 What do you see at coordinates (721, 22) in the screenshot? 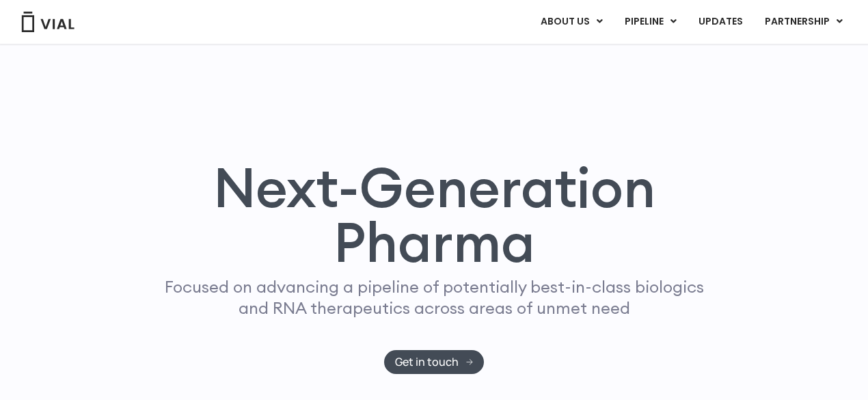
I see `a: UPDATES` at bounding box center [721, 22].